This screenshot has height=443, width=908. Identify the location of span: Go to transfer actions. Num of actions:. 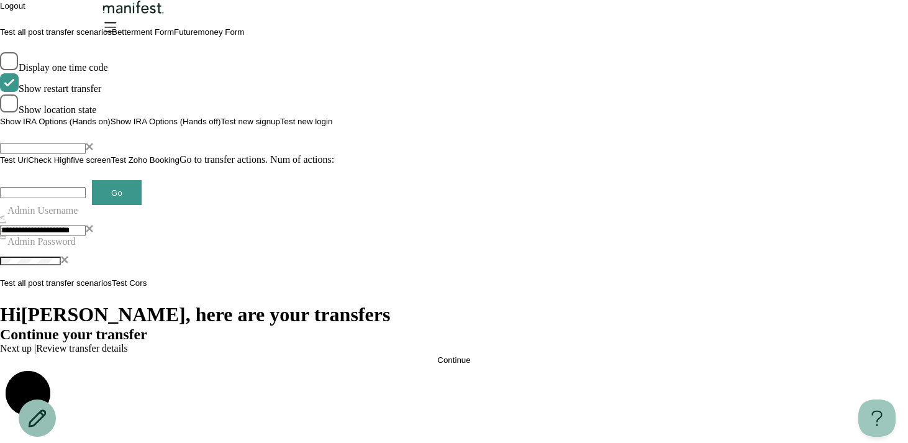
(257, 159).